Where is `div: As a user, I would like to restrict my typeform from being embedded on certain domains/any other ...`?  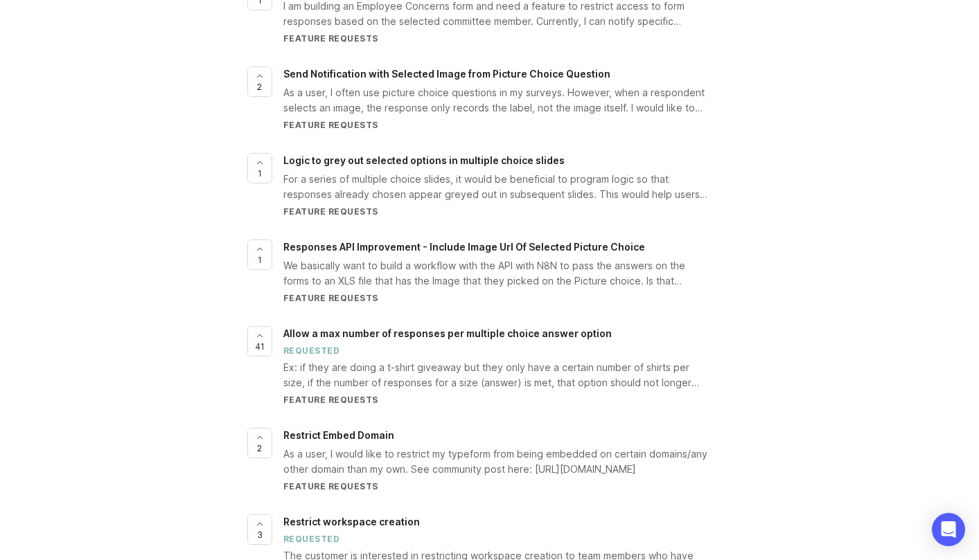
div: As a user, I would like to restrict my typeform from being embedded on certain domains/any other ... is located at coordinates (495, 462).